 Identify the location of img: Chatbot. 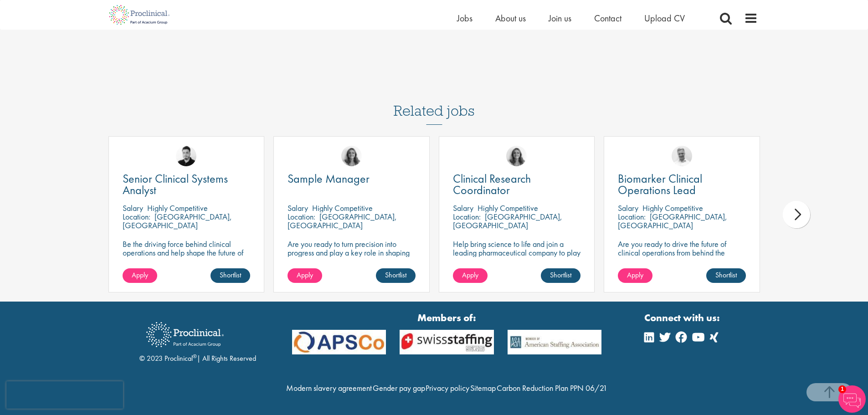
(852, 399).